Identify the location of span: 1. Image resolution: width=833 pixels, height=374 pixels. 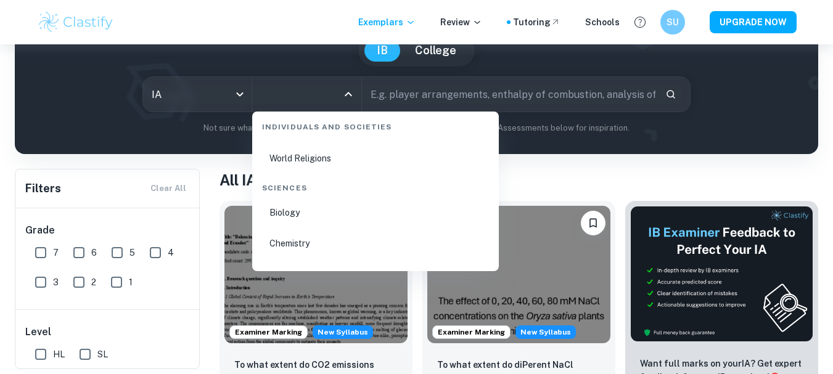
(131, 282).